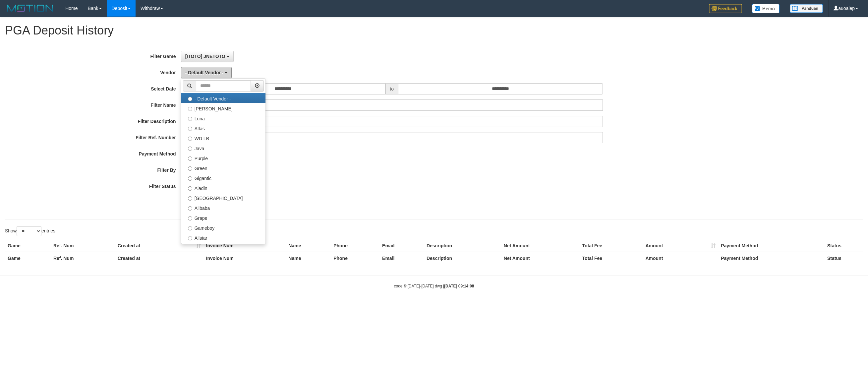 The image size is (868, 371). Describe the element at coordinates (223, 148) in the screenshot. I see `label: Java` at that location.